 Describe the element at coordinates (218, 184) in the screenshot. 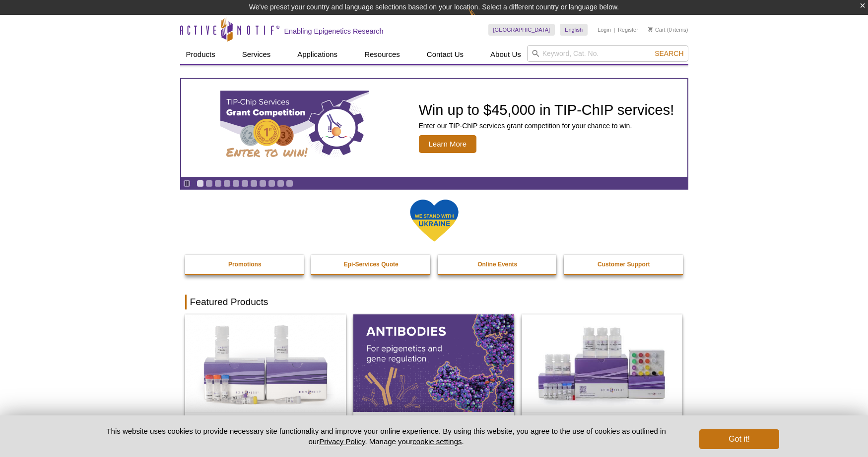

I see `a: Go to slide 3` at that location.